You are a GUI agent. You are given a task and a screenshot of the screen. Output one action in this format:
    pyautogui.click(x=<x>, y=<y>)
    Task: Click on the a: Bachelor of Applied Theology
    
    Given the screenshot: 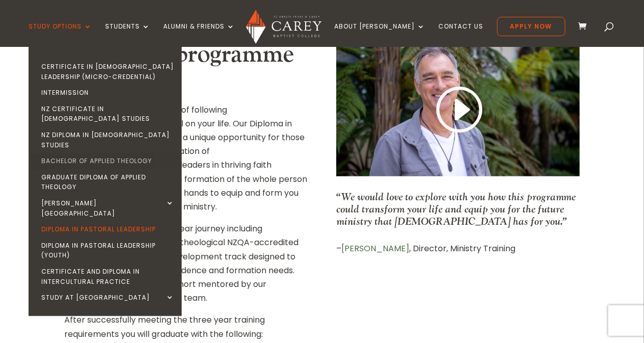 What is the action you would take?
    pyautogui.click(x=108, y=161)
    